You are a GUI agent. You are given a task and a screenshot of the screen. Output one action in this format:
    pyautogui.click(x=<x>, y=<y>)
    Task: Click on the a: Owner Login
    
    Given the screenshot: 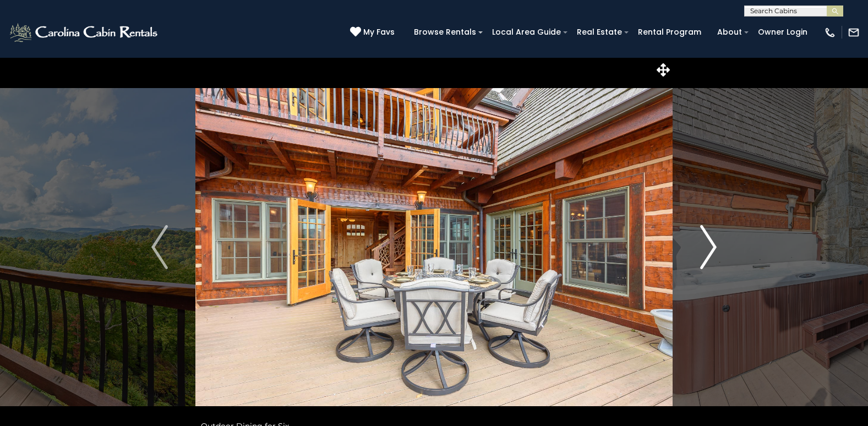 What is the action you would take?
    pyautogui.click(x=783, y=32)
    